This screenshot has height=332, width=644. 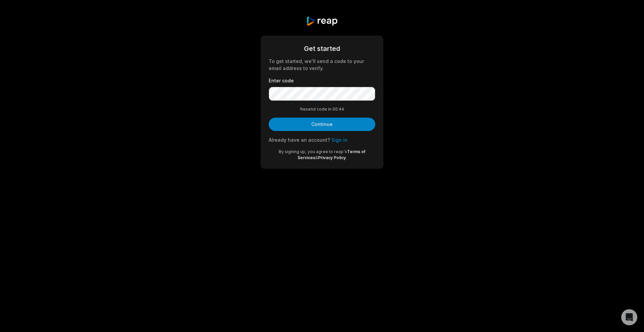 I want to click on div: Resend code in 00:, so click(x=322, y=109).